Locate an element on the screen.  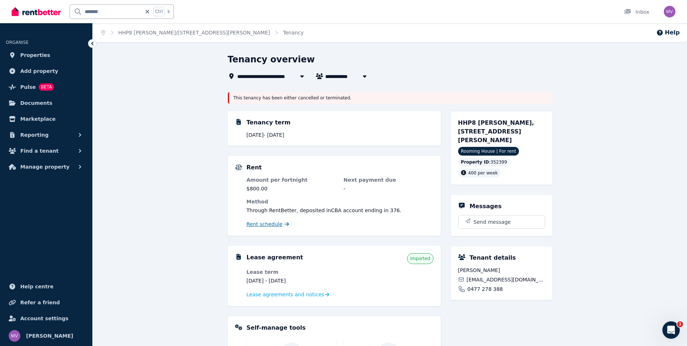
dt: Method is located at coordinates (340, 201).